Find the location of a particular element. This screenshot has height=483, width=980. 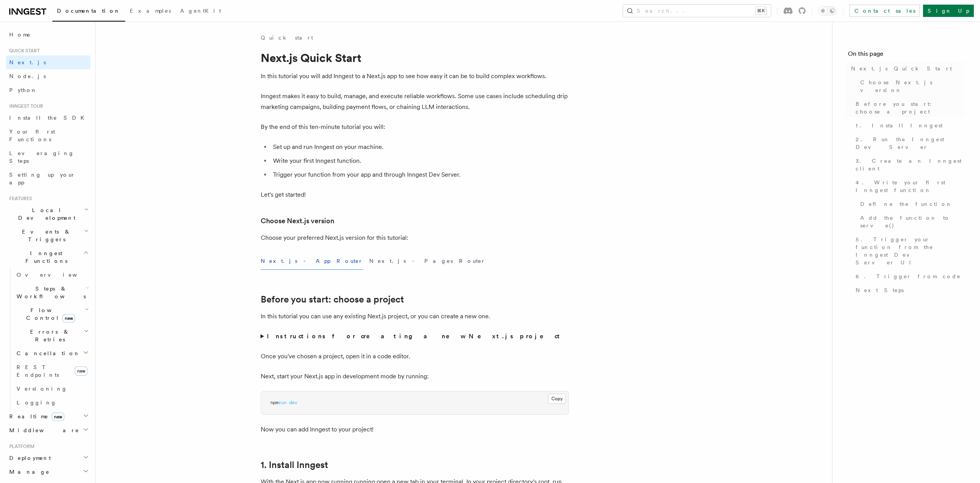

span: AgentKit is located at coordinates (201, 11).